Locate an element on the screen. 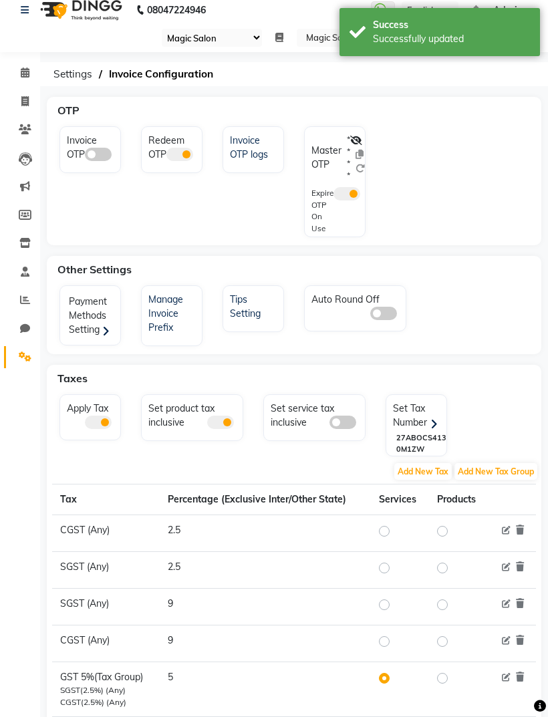 The height and width of the screenshot is (717, 548). div: Tips Setting is located at coordinates (254, 305).